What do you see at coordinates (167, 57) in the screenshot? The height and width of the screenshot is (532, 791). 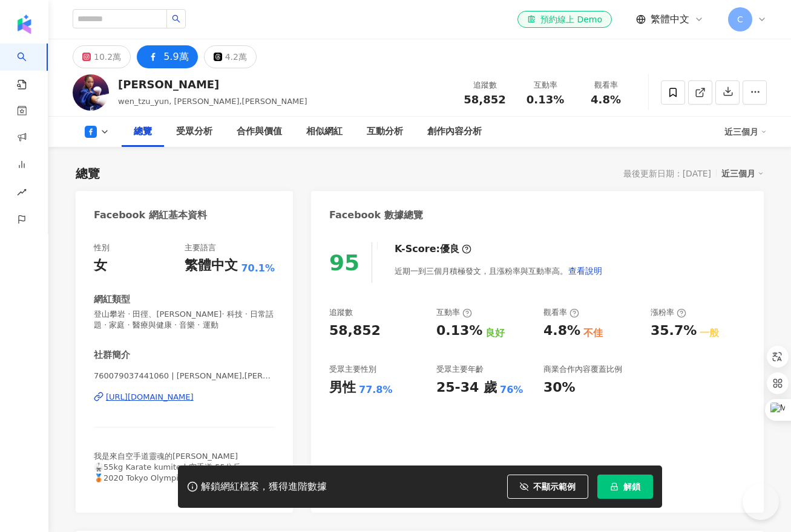 I see `button: 5.9萬` at bounding box center [167, 57].